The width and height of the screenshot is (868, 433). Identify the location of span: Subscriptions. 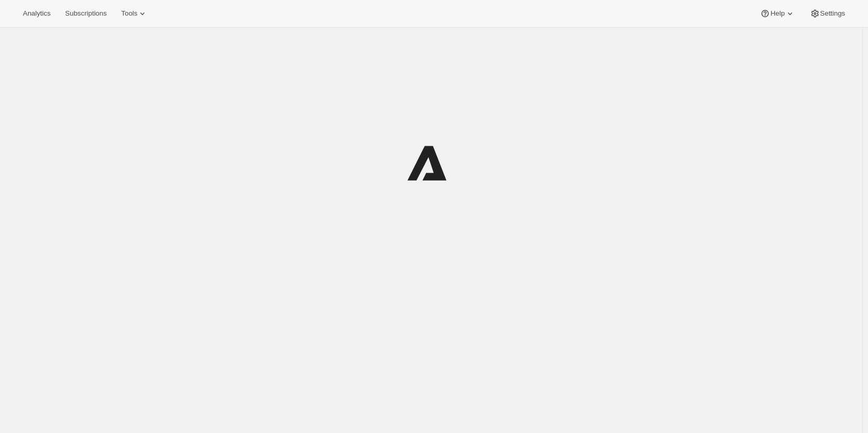
(86, 14).